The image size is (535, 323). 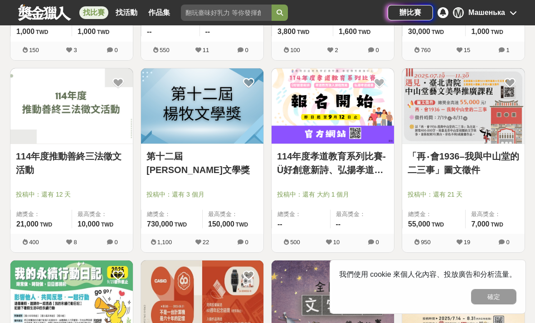 What do you see at coordinates (286, 31) in the screenshot?
I see `span: 3,800` at bounding box center [286, 31].